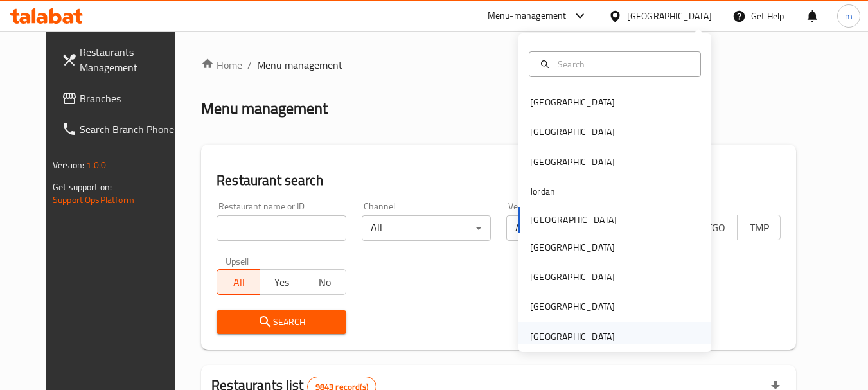 The image size is (868, 390). Describe the element at coordinates (122, 129) in the screenshot. I see `a: Search Branch Phone` at that location.